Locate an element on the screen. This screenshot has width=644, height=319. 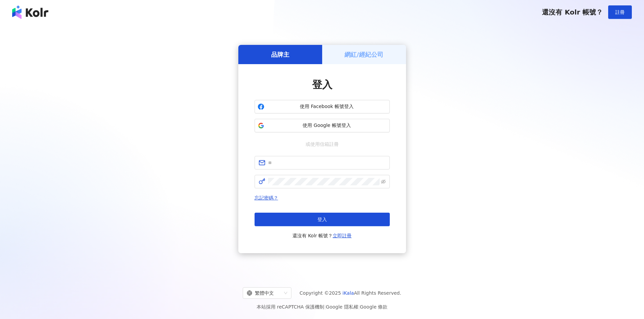
h5: 網紅/經紀公司 is located at coordinates (364, 54).